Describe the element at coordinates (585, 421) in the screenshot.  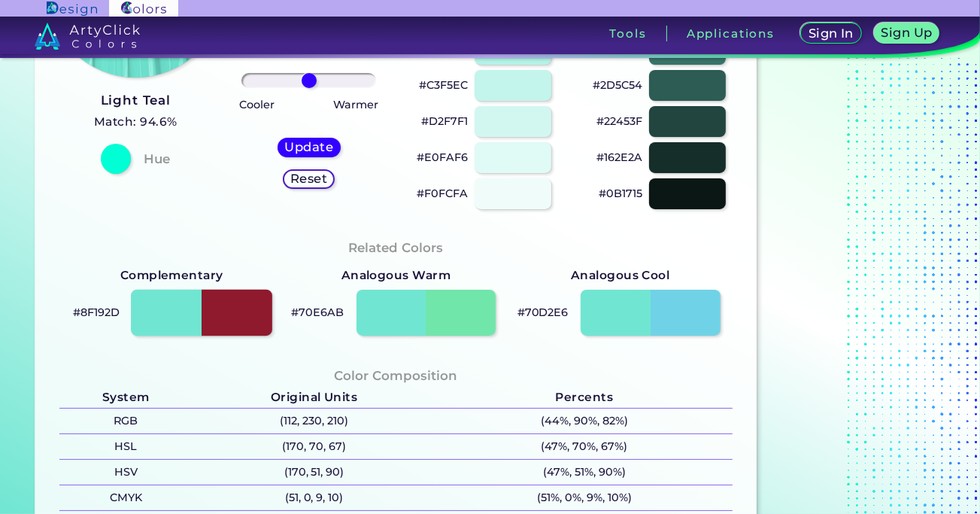
I see `p: (44%, 90%, 82%)` at that location.